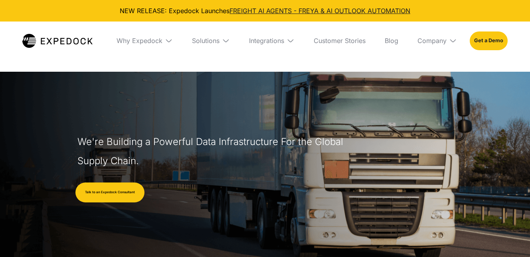 This screenshot has height=257, width=530. I want to click on div: NEW RELEASE: Expedock Launches, so click(265, 11).